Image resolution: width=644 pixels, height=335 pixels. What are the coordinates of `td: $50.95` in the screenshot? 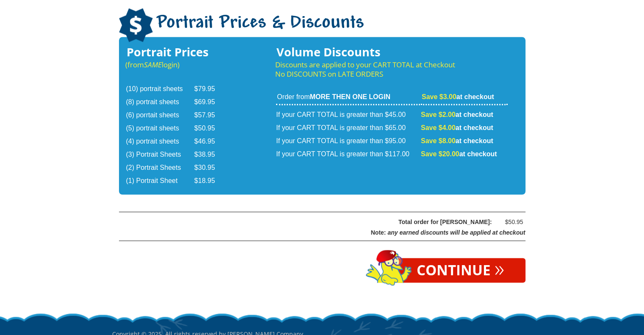 It's located at (210, 129).